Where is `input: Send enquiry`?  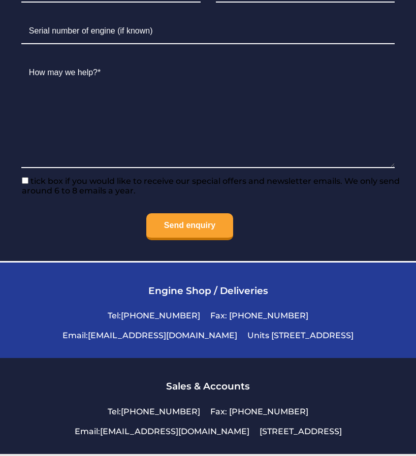
input: Send enquiry is located at coordinates (189, 226).